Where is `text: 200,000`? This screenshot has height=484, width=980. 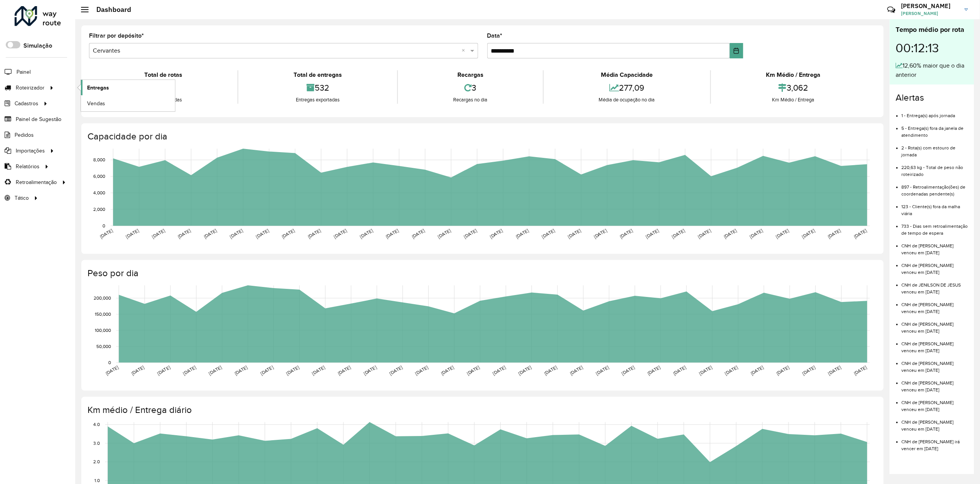
text: 200,000 is located at coordinates (102, 297).